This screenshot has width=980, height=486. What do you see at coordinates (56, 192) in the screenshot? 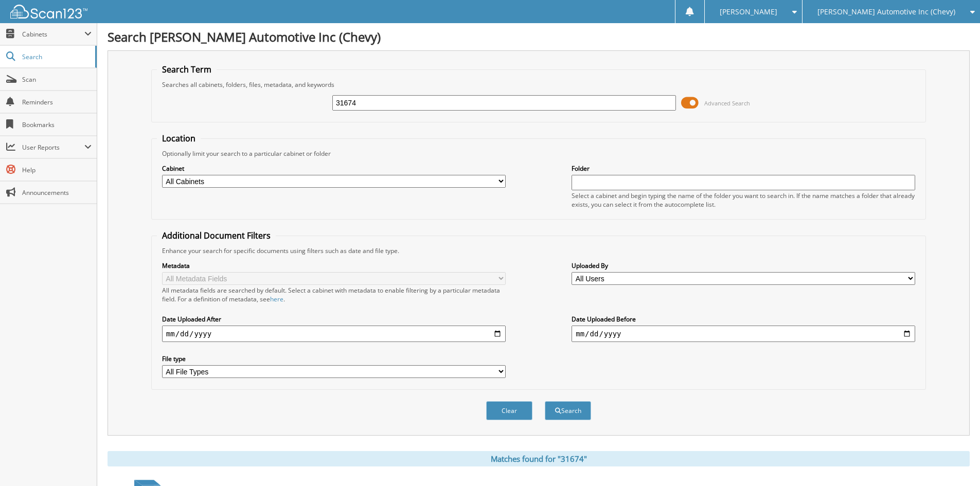
I see `span: Announcements` at bounding box center [56, 192].